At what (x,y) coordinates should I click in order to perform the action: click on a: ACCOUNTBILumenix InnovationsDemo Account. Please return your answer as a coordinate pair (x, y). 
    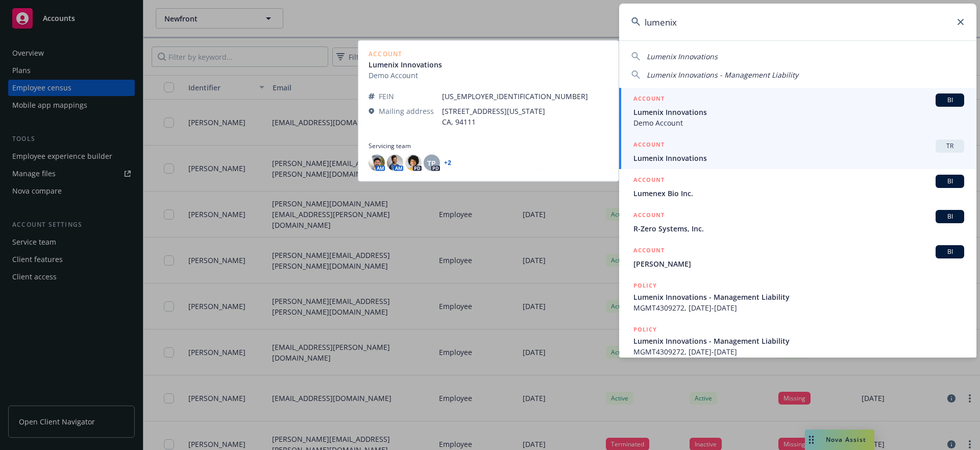
    Looking at the image, I should click on (798, 111).